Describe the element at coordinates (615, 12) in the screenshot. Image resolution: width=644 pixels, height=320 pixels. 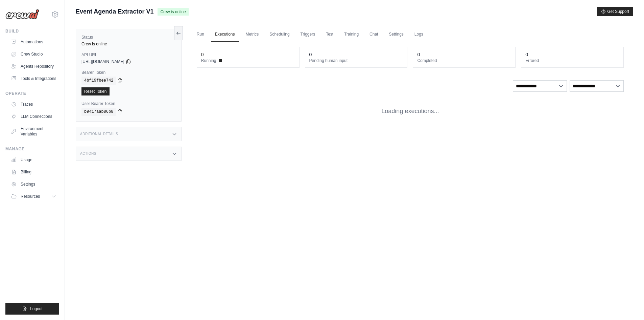
I see `button: Get Support` at that location.